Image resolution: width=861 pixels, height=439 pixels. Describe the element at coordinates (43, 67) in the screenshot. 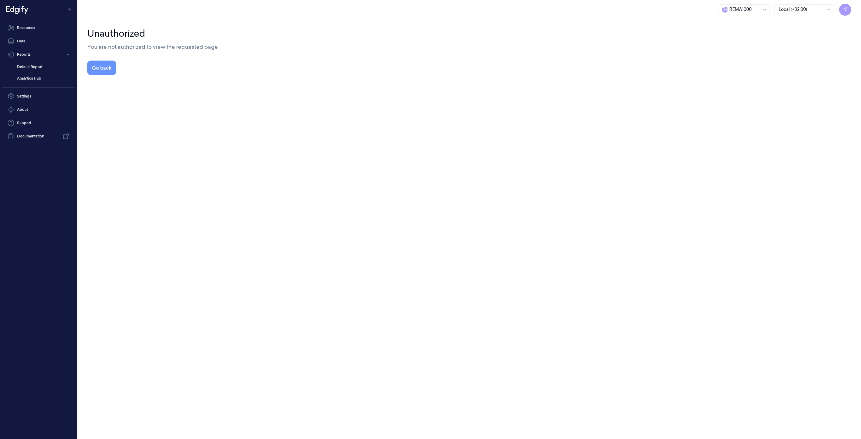

I see `a: Default Report` at that location.